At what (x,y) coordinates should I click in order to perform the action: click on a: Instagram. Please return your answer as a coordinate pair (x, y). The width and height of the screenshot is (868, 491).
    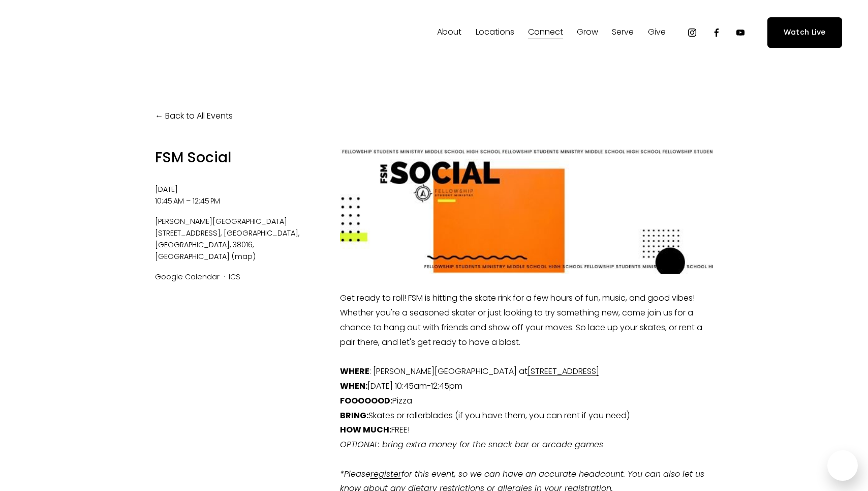
    Looking at the image, I should click on (693, 32).